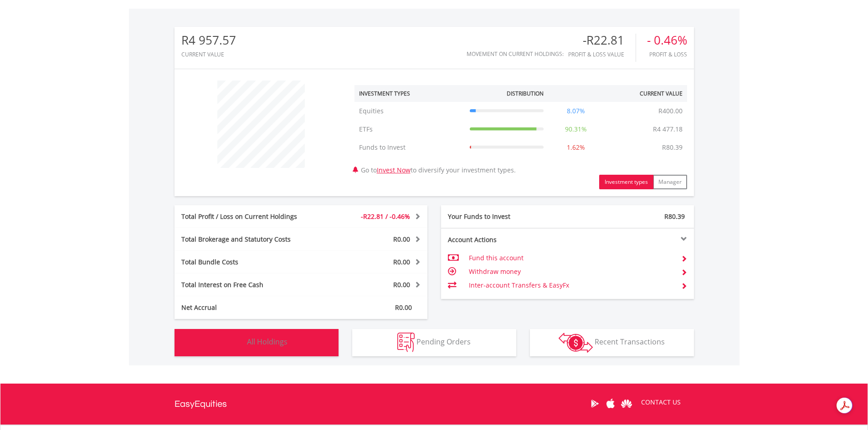  Describe the element at coordinates (248, 217) in the screenshot. I see `div: Total Profit / Loss on Current Holdings` at that location.